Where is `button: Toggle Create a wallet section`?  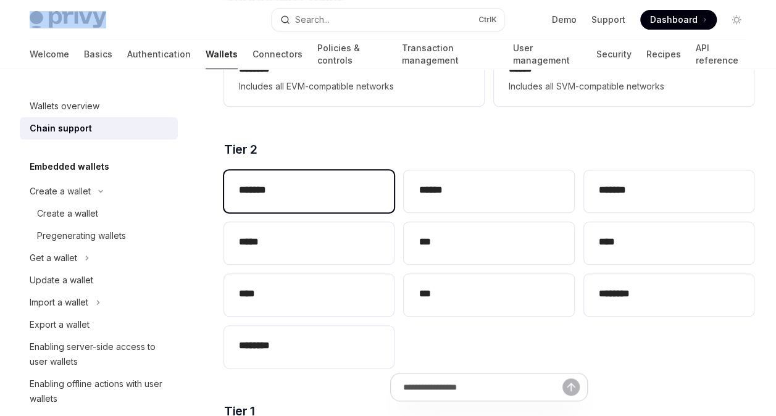
button: Toggle Create a wallet section is located at coordinates (99, 191).